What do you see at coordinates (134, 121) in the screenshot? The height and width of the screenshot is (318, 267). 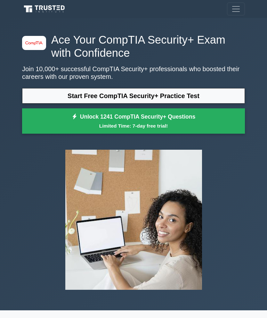 I see `a: Unlock 1241 CompTIA Security+ QuestionsLimited Time: 7-day free trial!` at bounding box center [134, 121].